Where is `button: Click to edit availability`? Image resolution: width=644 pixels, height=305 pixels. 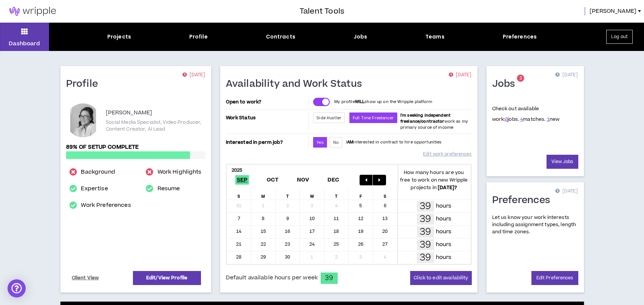
button: Click to edit availability is located at coordinates (441, 278).